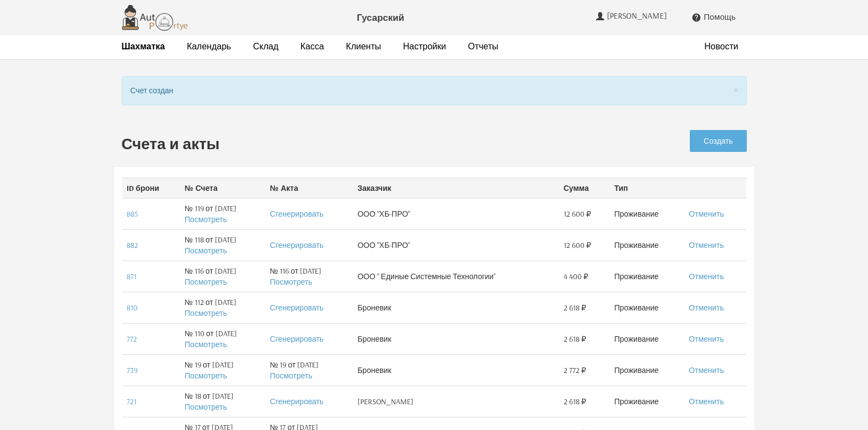  I want to click on h2: Счета и акты, so click(354, 144).